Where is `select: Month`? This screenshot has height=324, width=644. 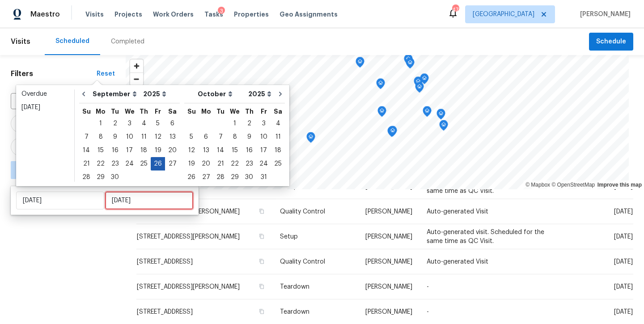
select: Month is located at coordinates (221, 94).